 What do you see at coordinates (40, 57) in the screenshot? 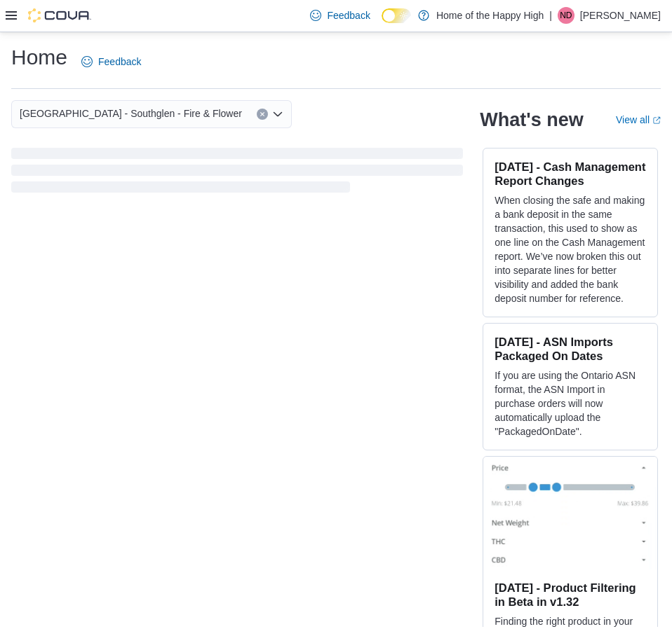
I see `h1: Home` at bounding box center [40, 57].